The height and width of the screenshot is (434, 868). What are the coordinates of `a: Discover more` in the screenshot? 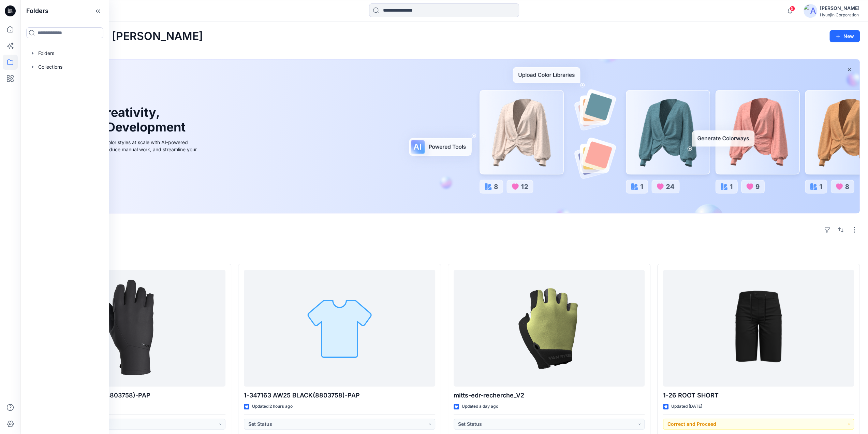 It's located at (122, 175).